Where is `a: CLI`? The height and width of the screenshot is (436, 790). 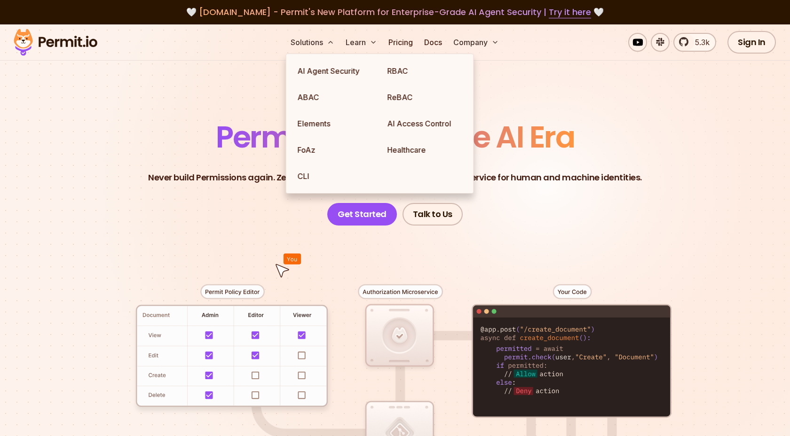
a: CLI is located at coordinates (335, 176).